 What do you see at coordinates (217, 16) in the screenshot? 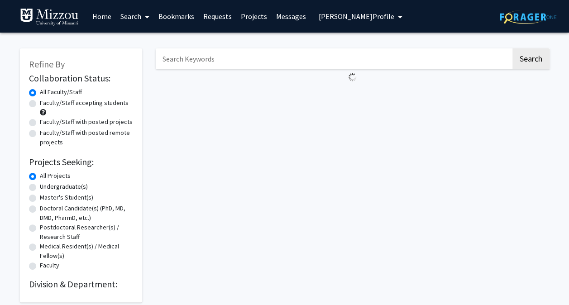
I see `a: Requests` at bounding box center [217, 16].